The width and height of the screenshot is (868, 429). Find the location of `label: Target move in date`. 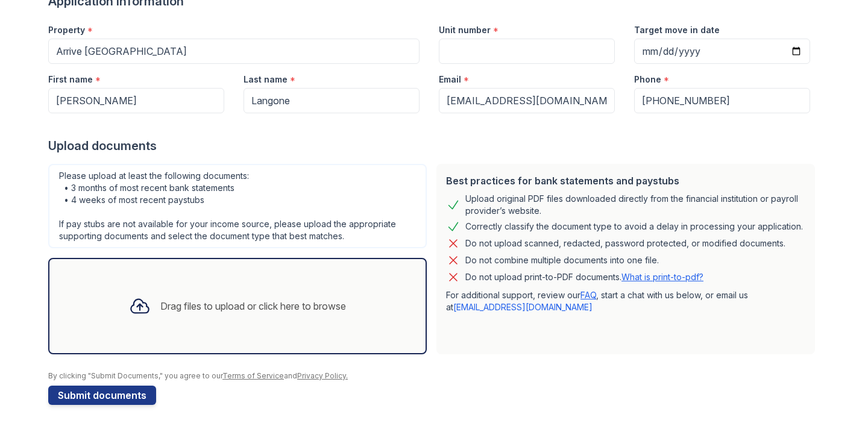

label: Target move in date is located at coordinates (677, 30).